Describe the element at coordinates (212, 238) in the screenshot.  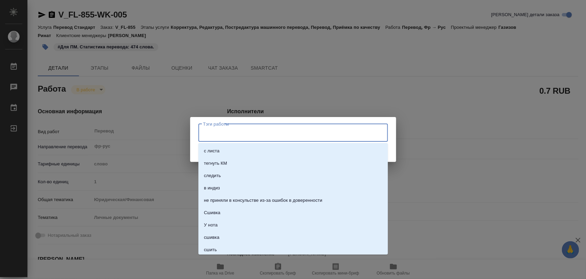
I see `p: сшивка` at that location.